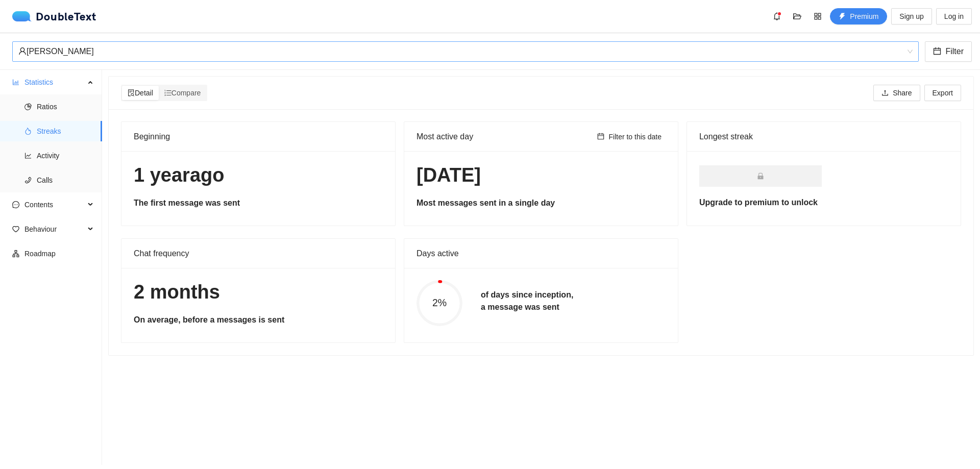  Describe the element at coordinates (911, 16) in the screenshot. I see `button: Sign up` at that location.